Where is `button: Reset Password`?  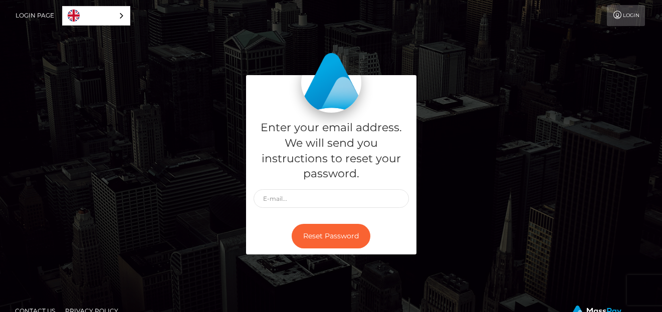
button: Reset Password is located at coordinates (331, 236).